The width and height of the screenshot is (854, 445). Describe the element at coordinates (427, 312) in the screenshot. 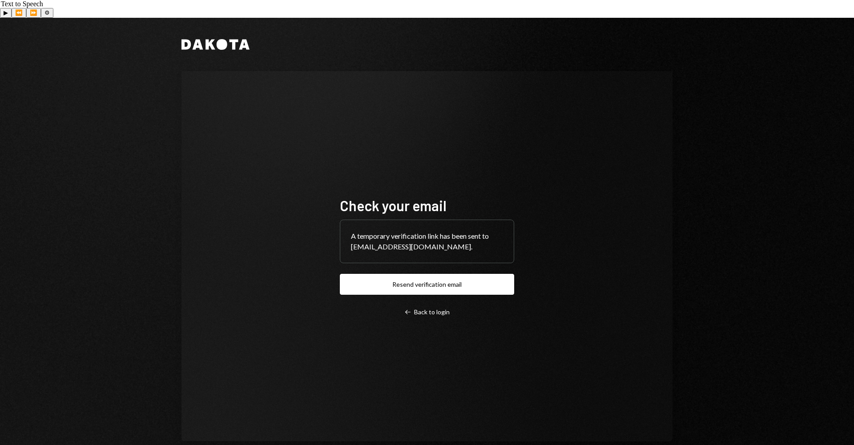

I see `div: Back to login` at that location.